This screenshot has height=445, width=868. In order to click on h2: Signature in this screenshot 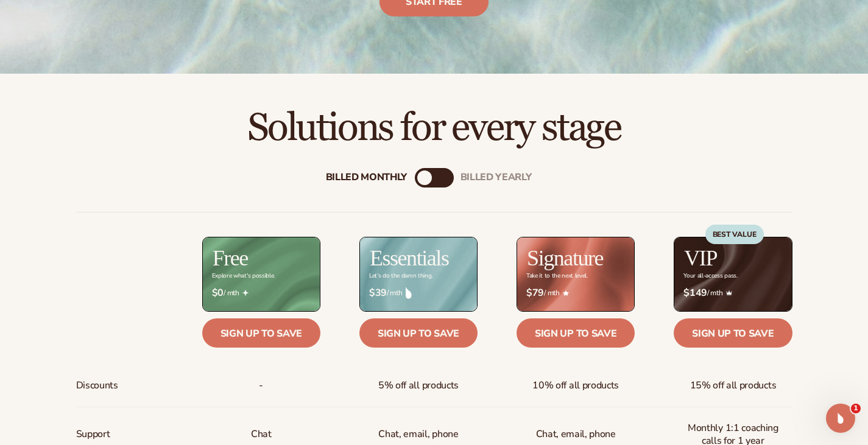, I will do `click(564, 258)`.